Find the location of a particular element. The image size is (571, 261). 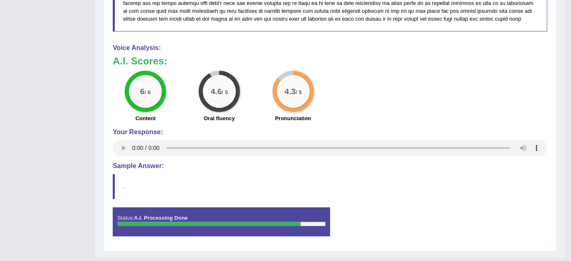

big: 4.6 is located at coordinates (216, 91).